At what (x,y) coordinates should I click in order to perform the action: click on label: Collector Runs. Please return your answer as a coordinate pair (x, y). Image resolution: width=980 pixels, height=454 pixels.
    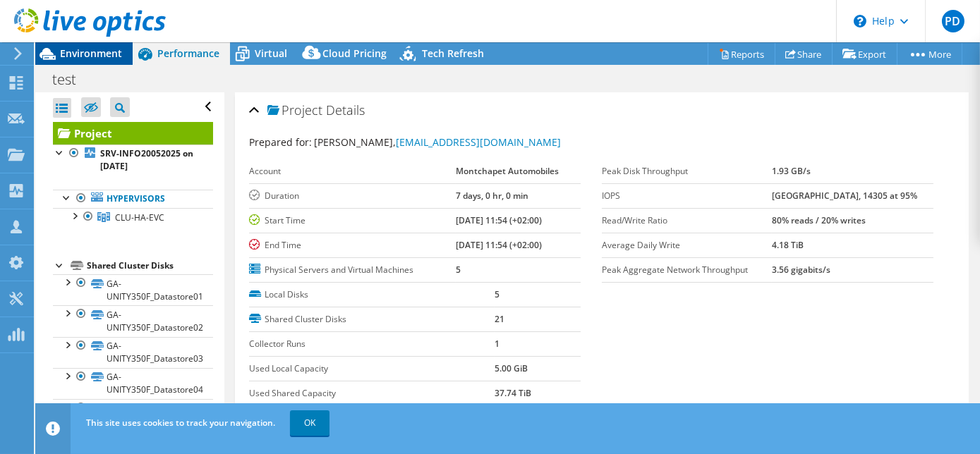
    Looking at the image, I should click on (372, 344).